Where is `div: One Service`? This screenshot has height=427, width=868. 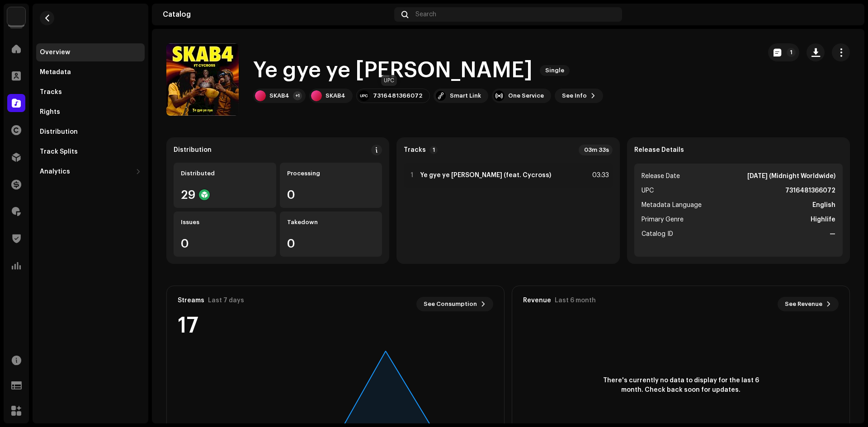 div: One Service is located at coordinates (526, 96).